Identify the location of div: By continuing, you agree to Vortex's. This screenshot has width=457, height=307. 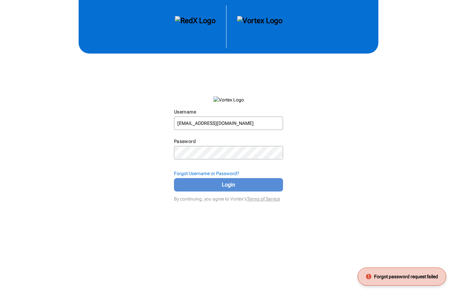
(228, 197).